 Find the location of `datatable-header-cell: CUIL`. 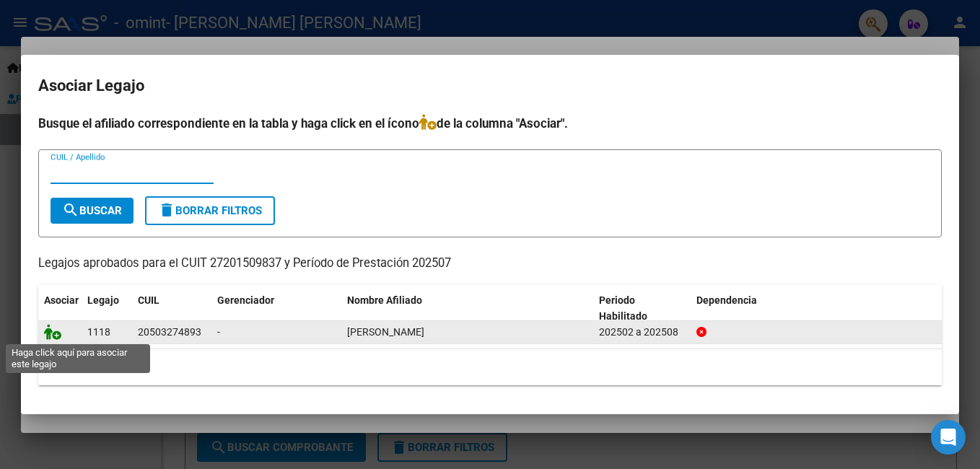

datatable-header-cell: CUIL is located at coordinates (172, 309).